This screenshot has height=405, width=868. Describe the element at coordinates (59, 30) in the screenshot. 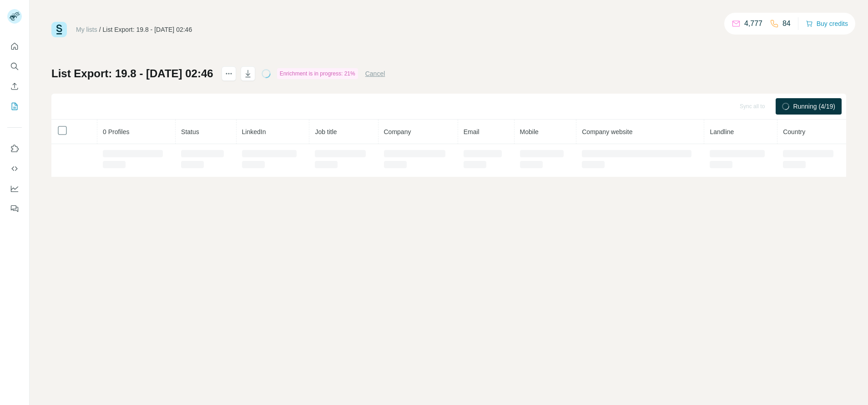

I see `img: Surfe Logo` at that location.